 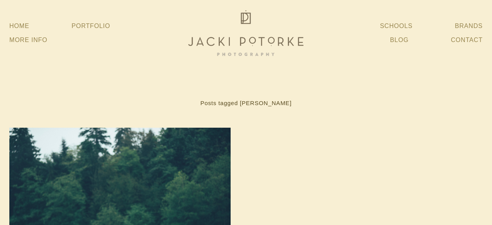 What do you see at coordinates (246, 33) in the screenshot?
I see `img: Jacki Potorke Sacramento Family Photographer` at bounding box center [246, 33].